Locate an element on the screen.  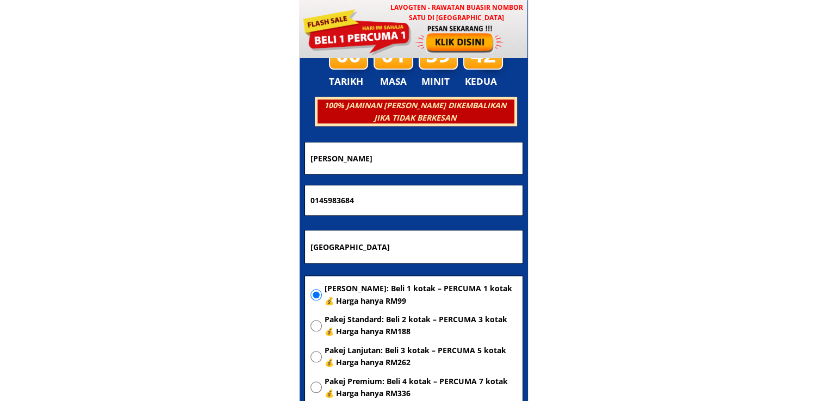
span: Pakej Lanjutan: Beli 3 kotak – PERCUMA 5 kotak 💰 Harga hanya RM262 is located at coordinates (421, 357).